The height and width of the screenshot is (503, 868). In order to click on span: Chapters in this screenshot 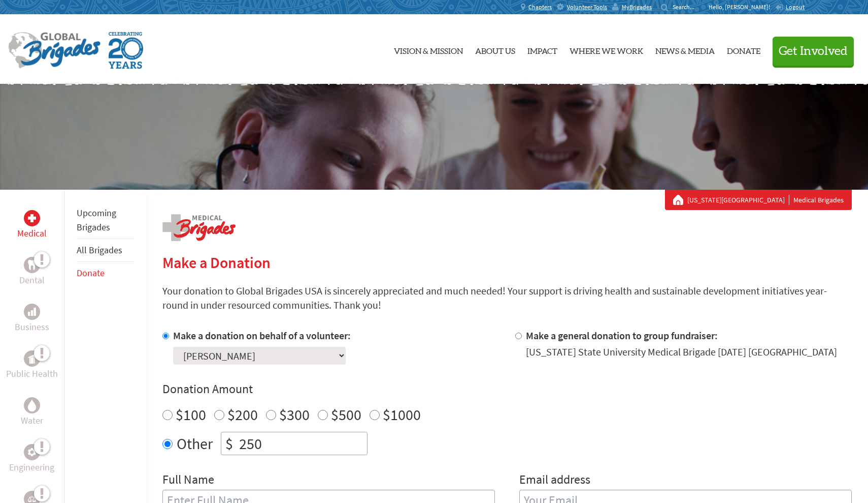, I will do `click(540, 7)`.